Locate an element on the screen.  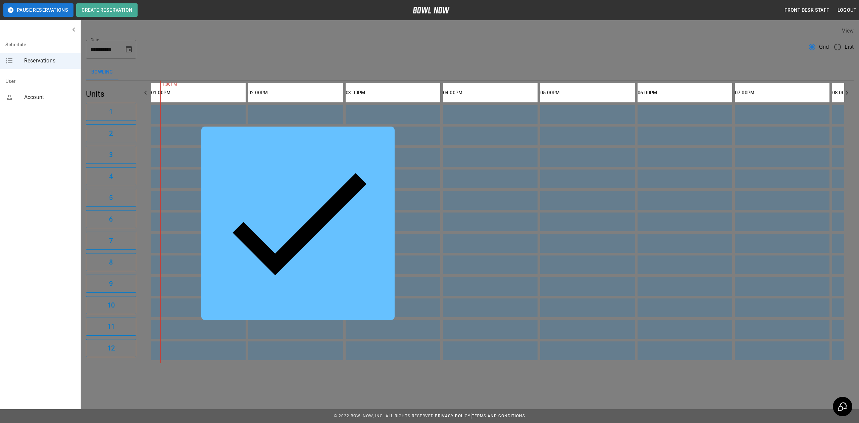
a: Privacy Policy is located at coordinates (452, 416).